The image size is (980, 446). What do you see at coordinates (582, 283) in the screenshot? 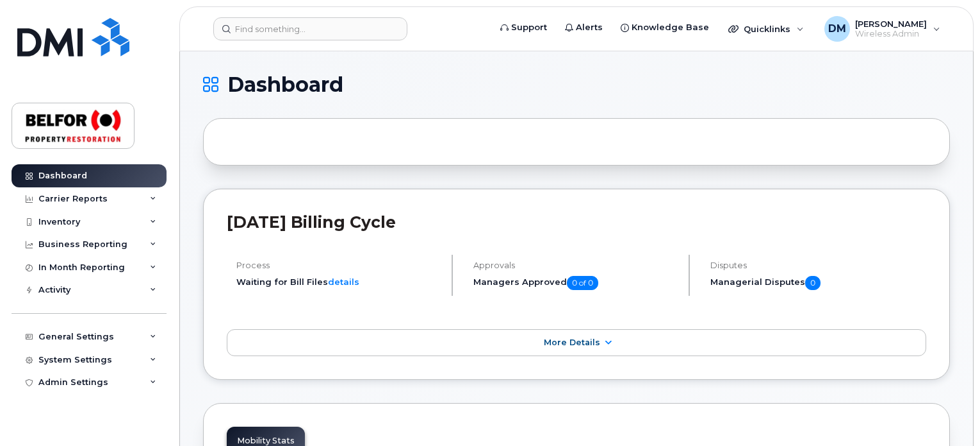
I see `span: 0 of 0` at bounding box center [582, 283].